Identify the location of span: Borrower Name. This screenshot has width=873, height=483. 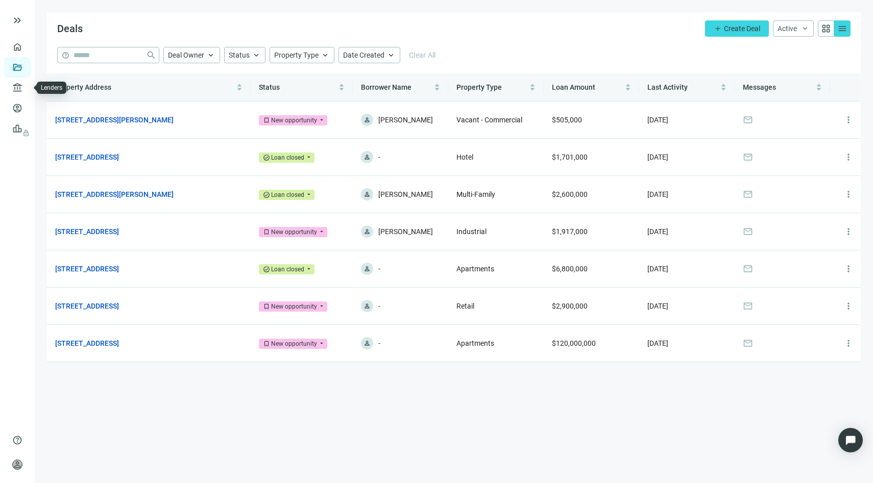
(386, 87).